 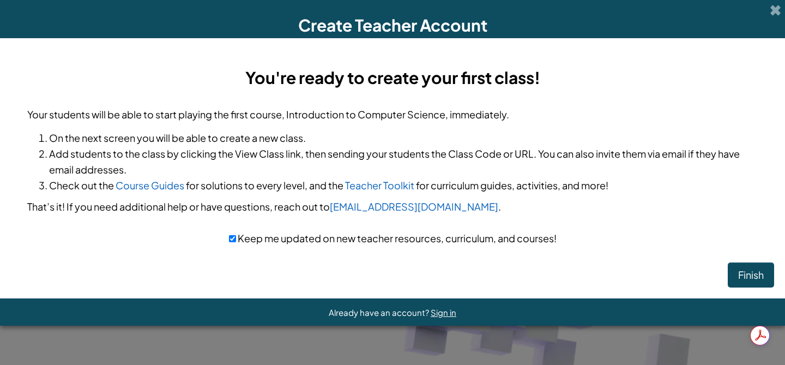 I want to click on span: Keep me updated on new teacher resources, curriculum, and courses!, so click(x=396, y=238).